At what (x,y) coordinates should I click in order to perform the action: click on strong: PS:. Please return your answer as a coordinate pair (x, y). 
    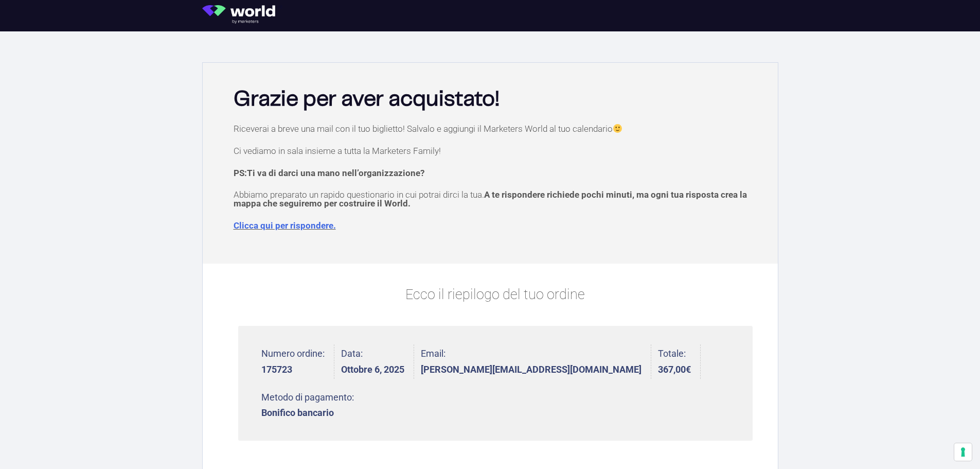
    Looking at the image, I should click on (329, 173).